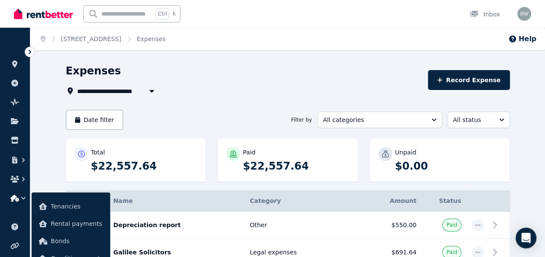 The width and height of the screenshot is (545, 257). Describe the element at coordinates (71, 207) in the screenshot. I see `a: Tenancies` at that location.